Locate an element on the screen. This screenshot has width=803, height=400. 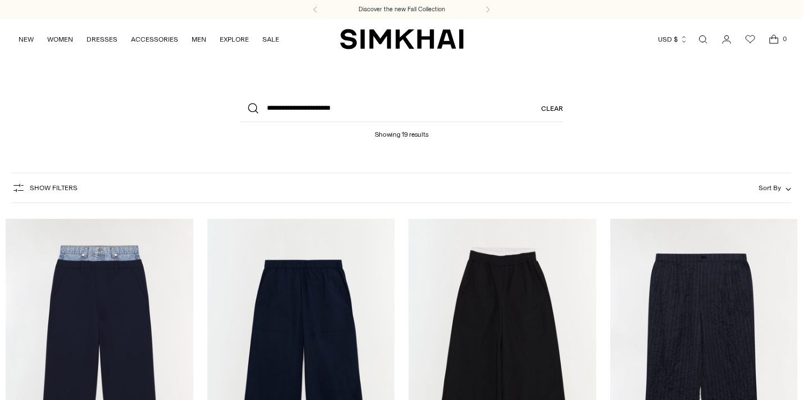
h3: Discover the new Fall Collection is located at coordinates (402, 10).